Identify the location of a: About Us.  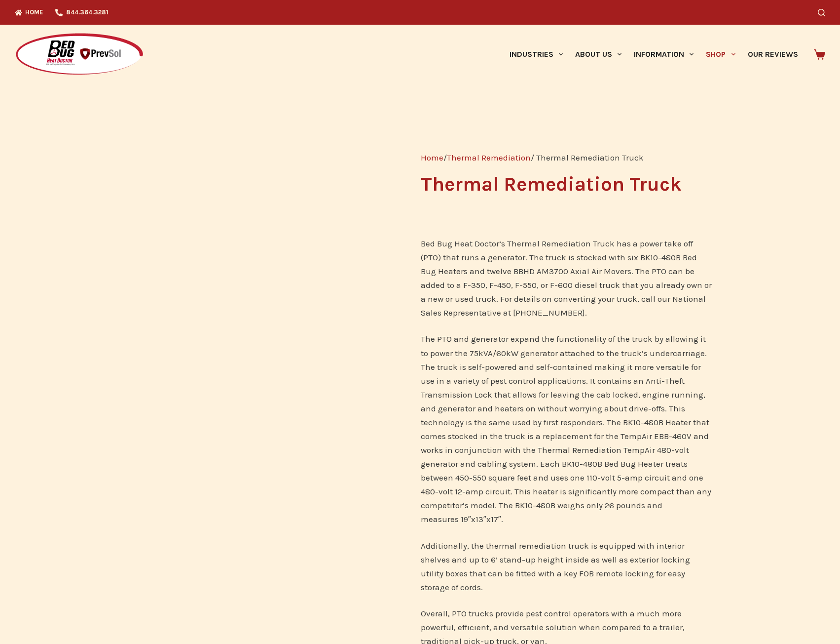
(598, 54).